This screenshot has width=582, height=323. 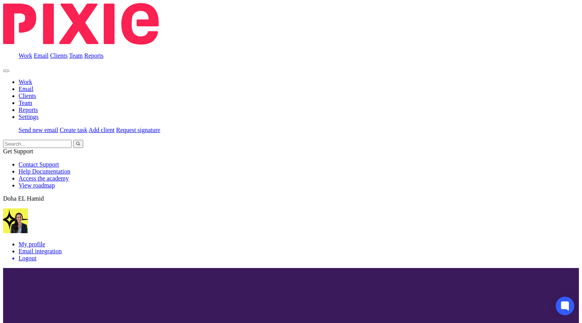 I want to click on a: Logout, so click(x=299, y=258).